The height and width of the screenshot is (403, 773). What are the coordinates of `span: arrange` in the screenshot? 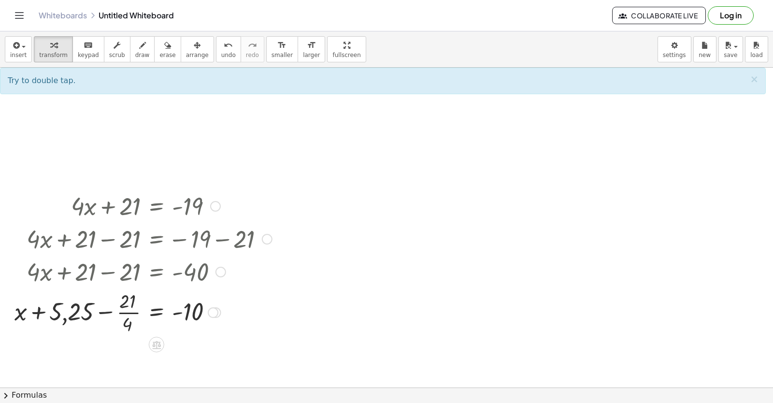 It's located at (197, 55).